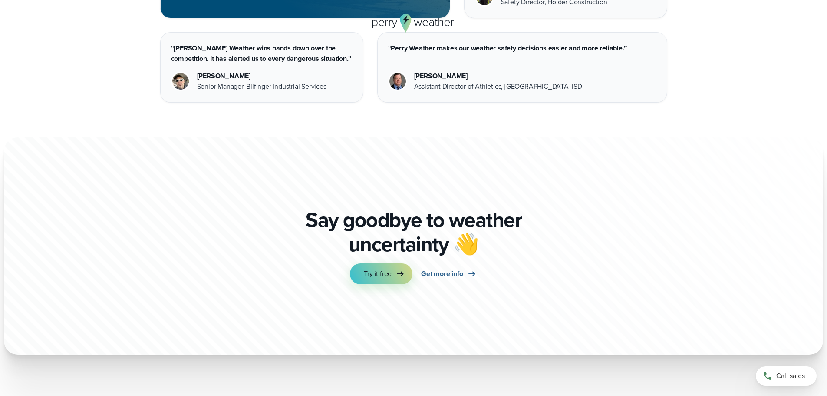 This screenshot has width=827, height=396. Describe the element at coordinates (262, 86) in the screenshot. I see `div: Senior Manager, Bilfinger Industrial Services` at that location.